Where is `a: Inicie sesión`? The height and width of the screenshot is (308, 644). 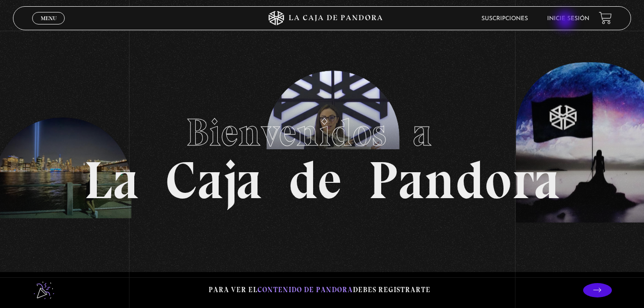 a: Inicie sesión is located at coordinates (568, 19).